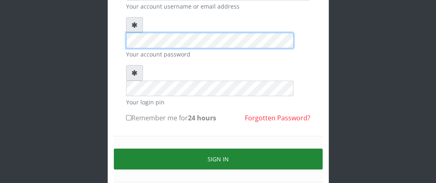 The width and height of the screenshot is (436, 183). I want to click on small: Your account password, so click(218, 54).